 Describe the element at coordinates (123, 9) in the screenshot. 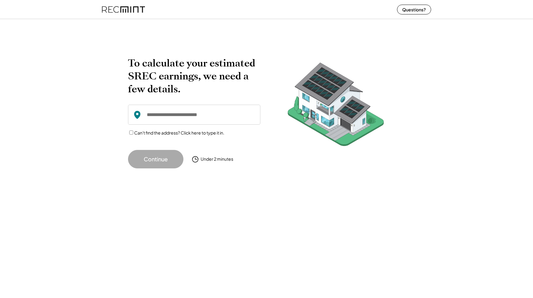

I see `img: recmint-logotype%403x%20%281%29.jpeg` at that location.